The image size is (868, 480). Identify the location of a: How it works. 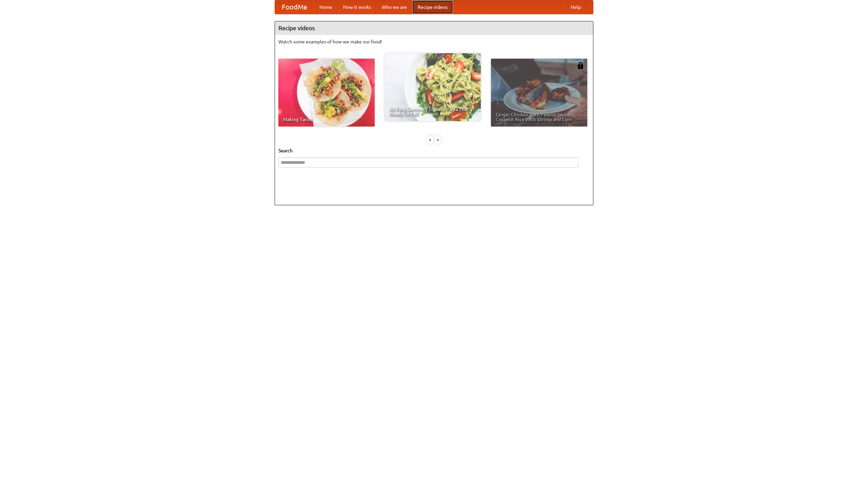
(357, 7).